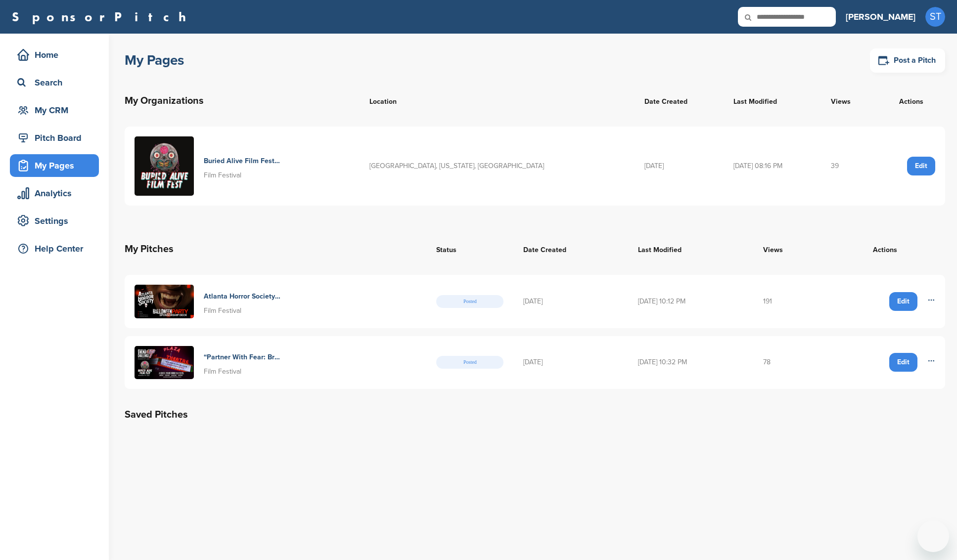  Describe the element at coordinates (789, 363) in the screenshot. I see `td: 78` at that location.